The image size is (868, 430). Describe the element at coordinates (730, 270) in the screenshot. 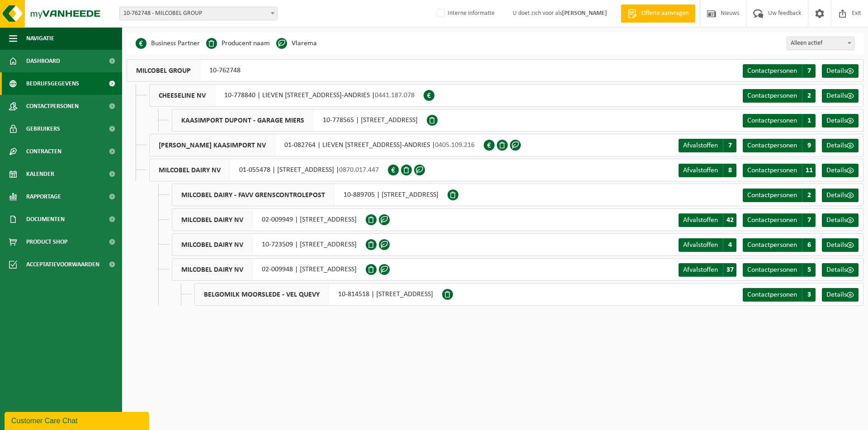

I see `span: 37` at that location.